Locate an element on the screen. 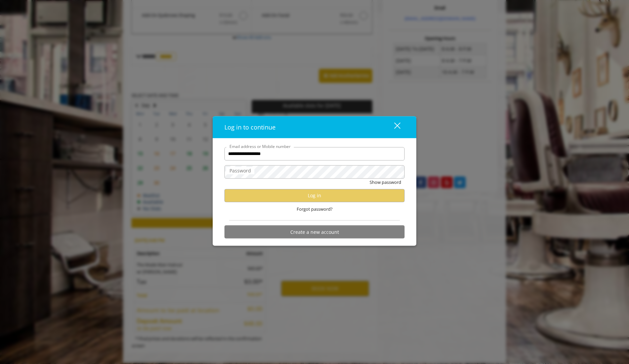 The width and height of the screenshot is (629, 364). label: Email address or Mobile number is located at coordinates (260, 146).